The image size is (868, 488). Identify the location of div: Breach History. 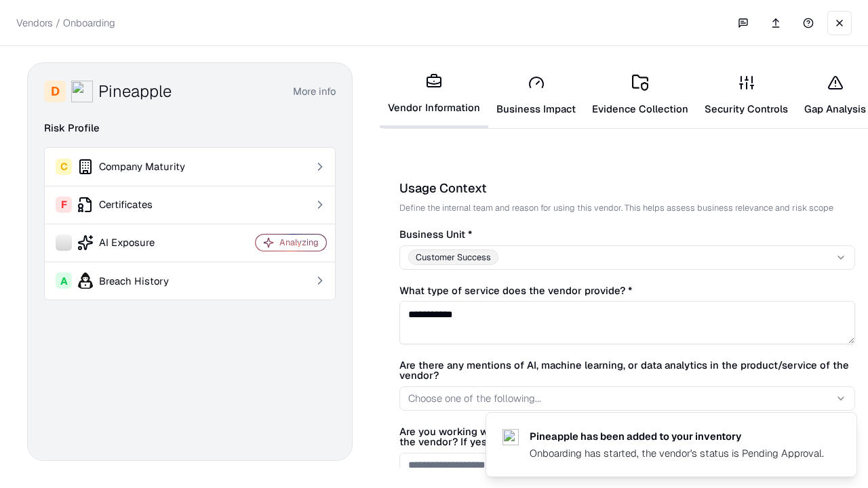
(137, 281).